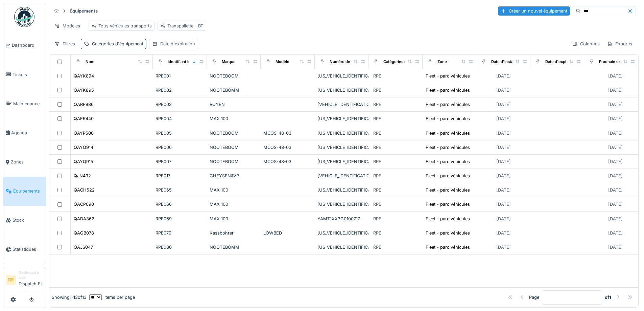 The width and height of the screenshot is (644, 311). What do you see at coordinates (180, 161) in the screenshot?
I see `div: RPE007` at bounding box center [180, 161].